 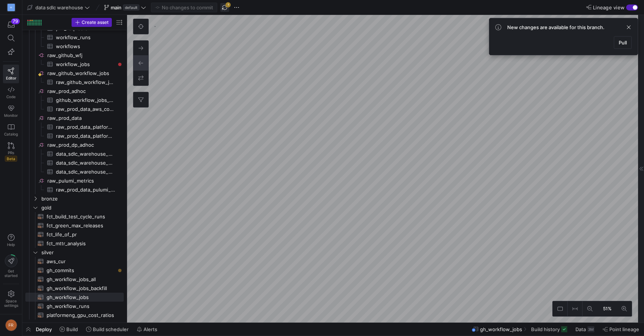 I want to click on span: raw_prod_data_pulumi_metrics​​​​​​​​​, so click(x=85, y=189).